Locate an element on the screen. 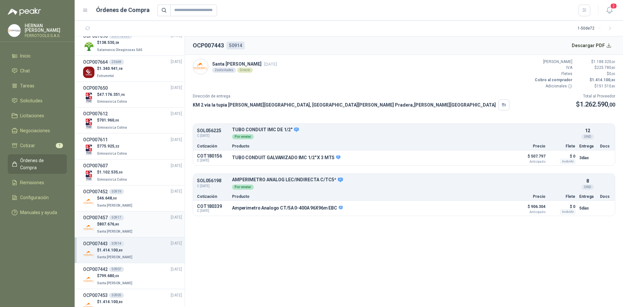 This screenshot has height=307, width=623. span: 799.680 is located at coordinates (109, 276).